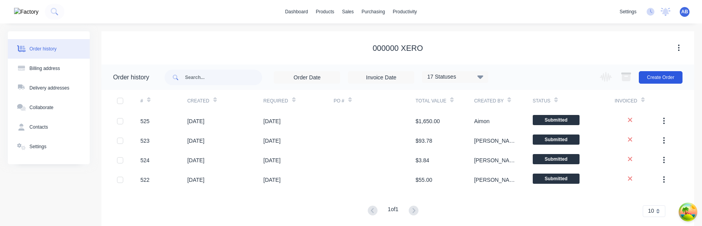 The image size is (702, 226). What do you see at coordinates (628, 12) in the screenshot?
I see `div: settings` at bounding box center [628, 12].